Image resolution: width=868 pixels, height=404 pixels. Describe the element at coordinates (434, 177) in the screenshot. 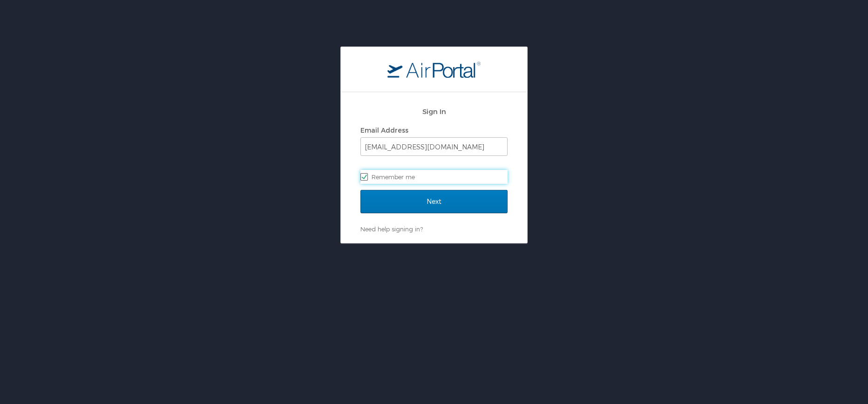

I see `label: Remember me` at that location.